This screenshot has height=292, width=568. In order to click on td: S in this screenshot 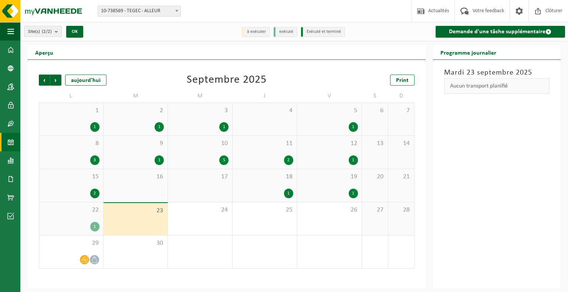, I will do `click(375, 96)`.